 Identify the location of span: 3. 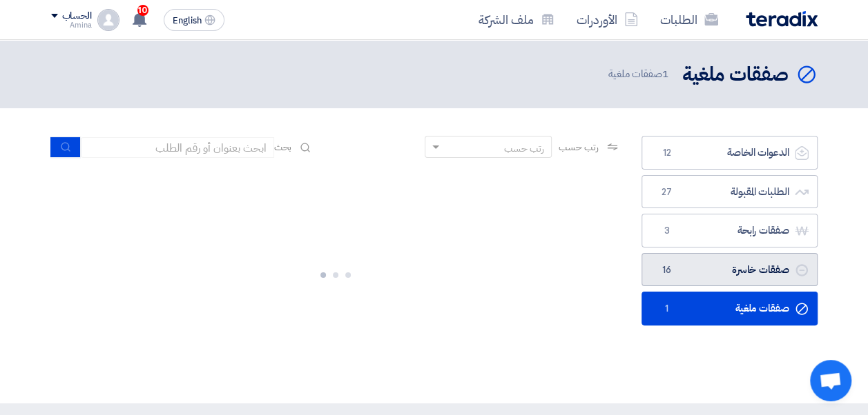
(667, 231).